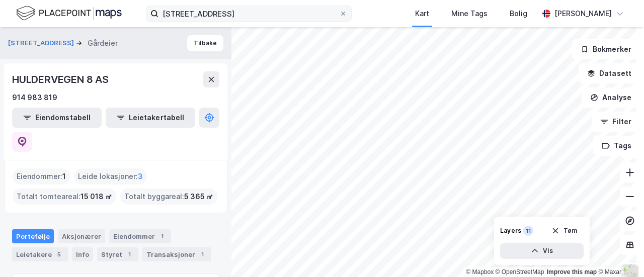 This screenshot has height=277, width=644. Describe the element at coordinates (616, 122) in the screenshot. I see `button: Filter` at that location.